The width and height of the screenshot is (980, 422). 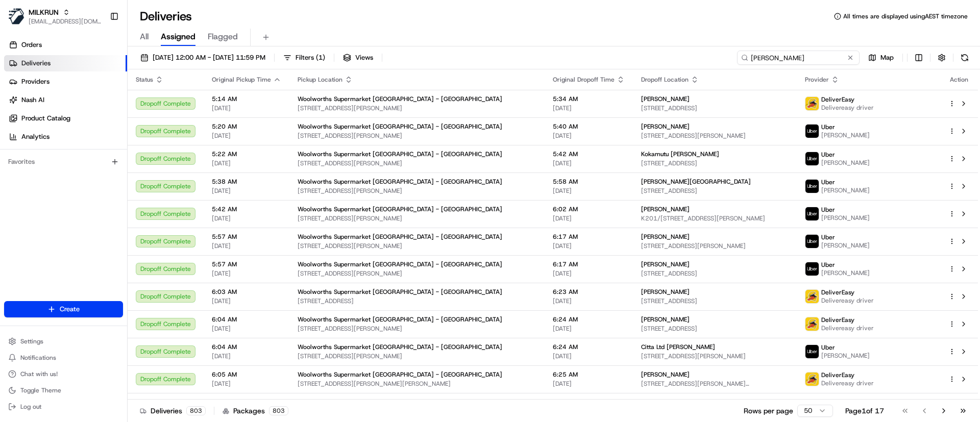 What do you see at coordinates (46, 118) in the screenshot?
I see `span: Product Catalog` at bounding box center [46, 118].